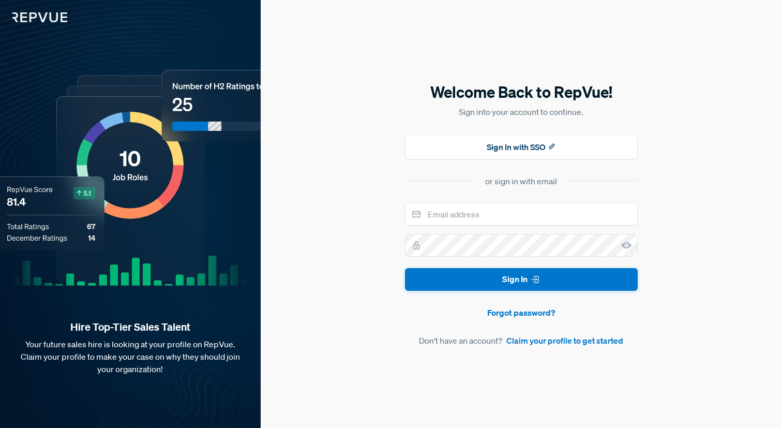  Describe the element at coordinates (521, 340) in the screenshot. I see `article: Don't have an account?` at that location.